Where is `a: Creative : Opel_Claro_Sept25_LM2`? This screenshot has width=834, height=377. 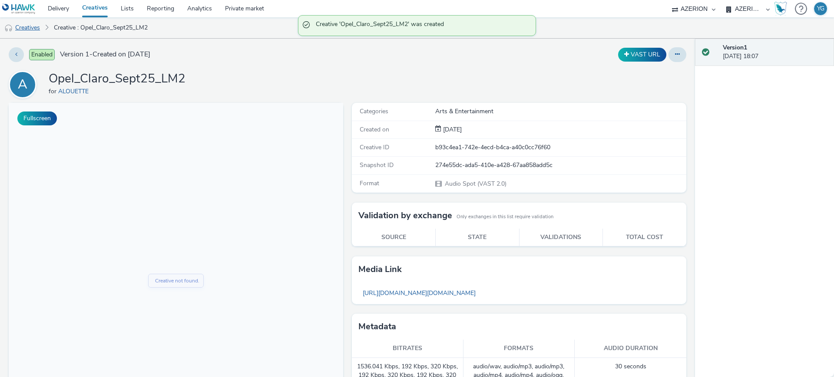
a: Creative : Opel_Claro_Sept25_LM2 is located at coordinates (101, 28).